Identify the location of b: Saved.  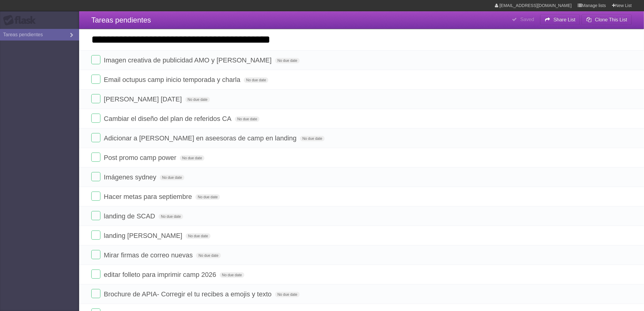
(527, 19).